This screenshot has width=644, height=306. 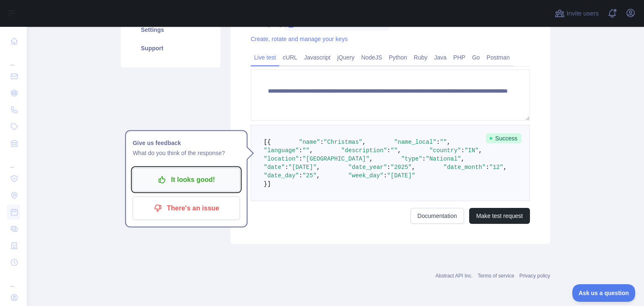 What do you see at coordinates (411, 159) in the screenshot?
I see `span: "type"` at bounding box center [411, 159].